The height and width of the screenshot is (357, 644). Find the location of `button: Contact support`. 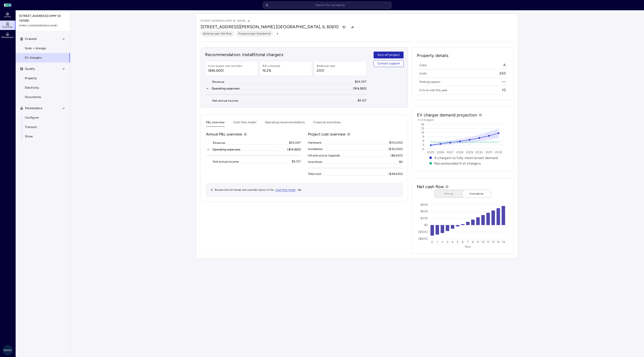

button: Contact support is located at coordinates (389, 64).